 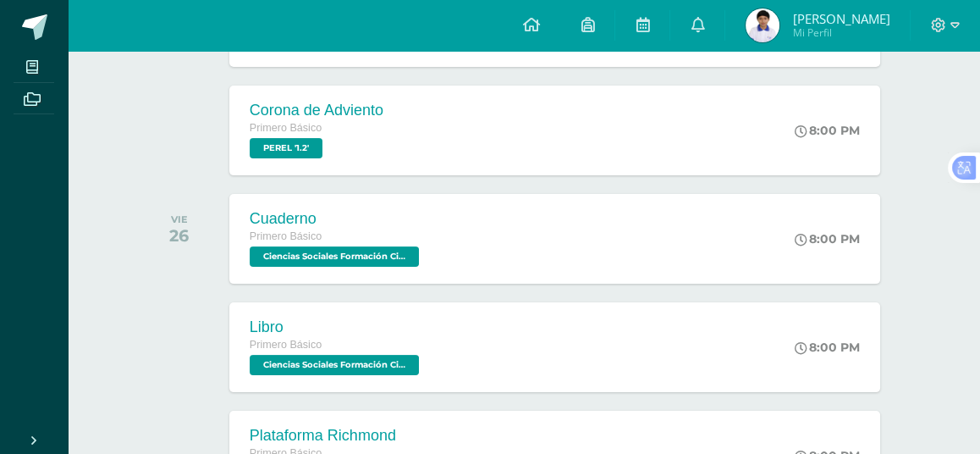 I want to click on div: Cuaderno, so click(x=336, y=219).